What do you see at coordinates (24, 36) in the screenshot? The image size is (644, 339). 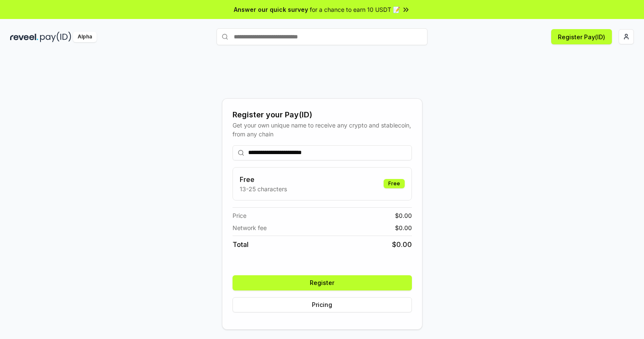 I see `img: reveel_dark` at bounding box center [24, 36].